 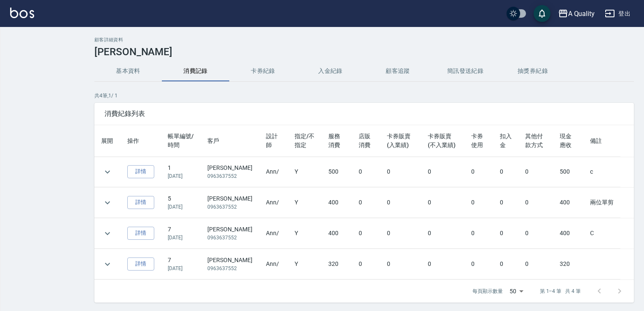 I want to click on th: 展開, so click(x=108, y=141).